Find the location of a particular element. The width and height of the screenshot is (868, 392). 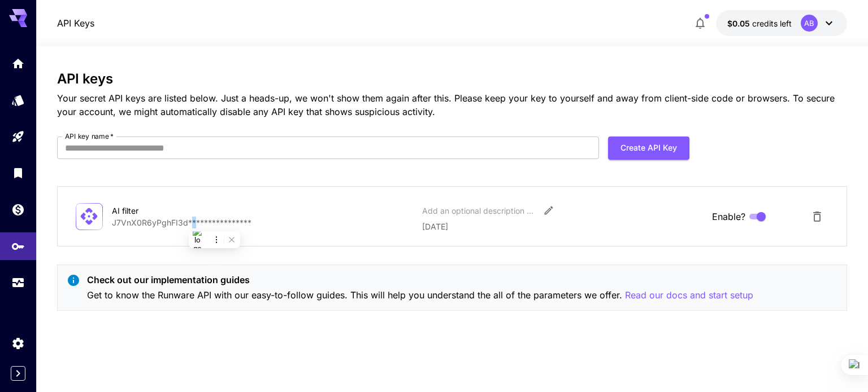

label: API key name is located at coordinates (89, 136).